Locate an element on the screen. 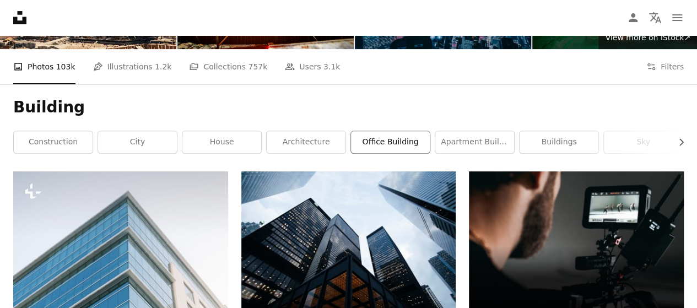  a: house is located at coordinates (221, 142).